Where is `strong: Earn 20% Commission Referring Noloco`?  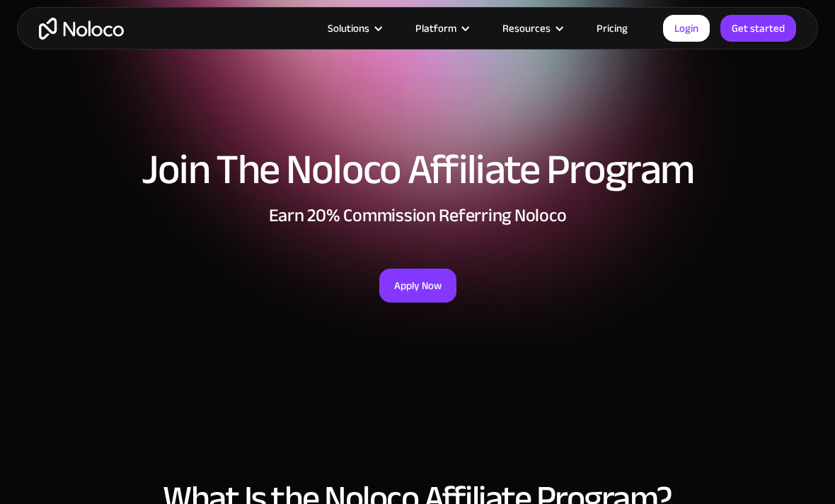 strong: Earn 20% Commission Referring Noloco is located at coordinates (418, 215).